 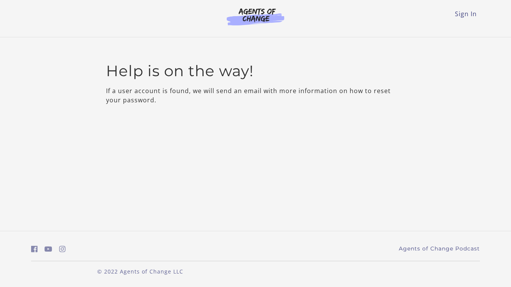 What do you see at coordinates (34, 249) in the screenshot?
I see `i: https://www.facebook.com/groups/aswbtestprep (Open in a new window)` at bounding box center [34, 249].